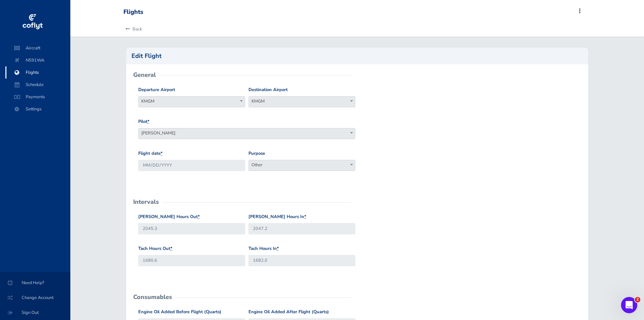 This screenshot has height=320, width=644. Describe the element at coordinates (35, 298) in the screenshot. I see `span: Change Account` at that location.